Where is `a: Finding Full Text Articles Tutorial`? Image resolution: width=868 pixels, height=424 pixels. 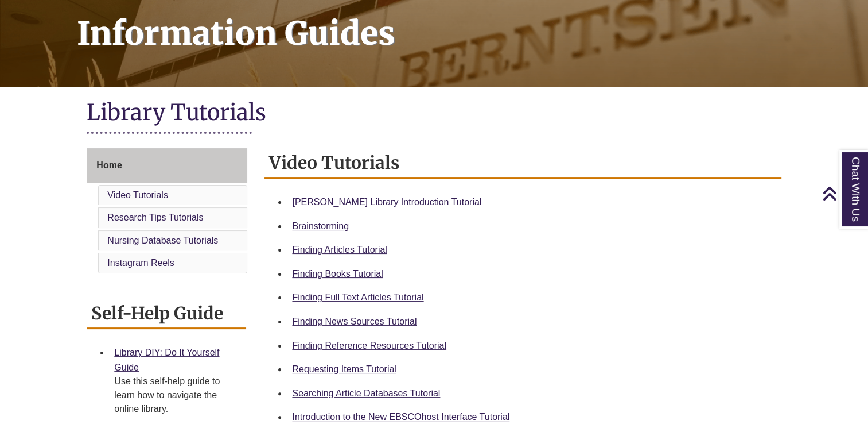 a: Finding Full Text Articles Tutorial is located at coordinates (358, 297).